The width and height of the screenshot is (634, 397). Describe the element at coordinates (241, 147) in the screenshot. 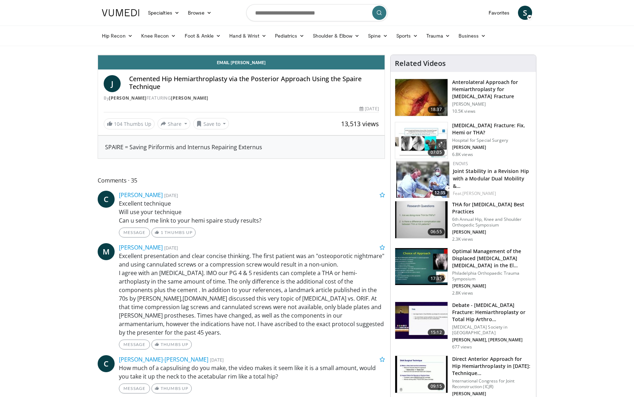

I see `div: SPAIRE = Saving Piriformis and Internus Repairing Externus` at that location.